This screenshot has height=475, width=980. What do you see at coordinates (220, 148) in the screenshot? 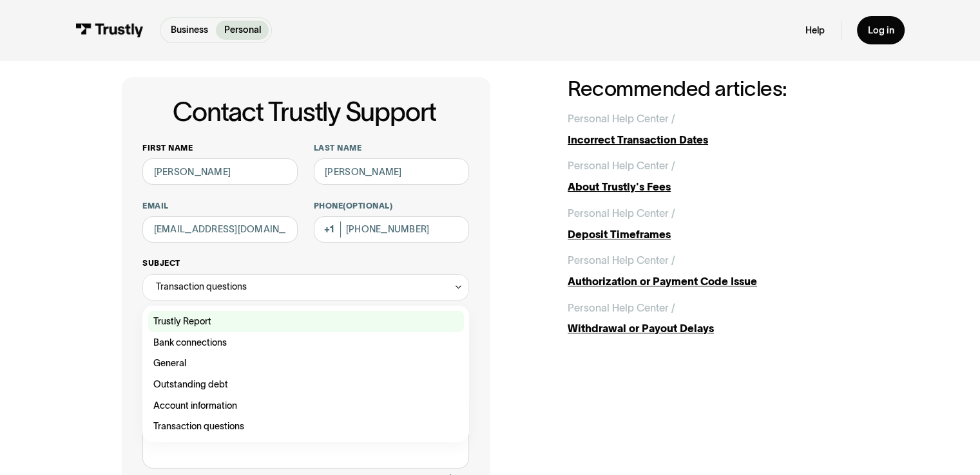
I see `label: First name` at bounding box center [220, 148].